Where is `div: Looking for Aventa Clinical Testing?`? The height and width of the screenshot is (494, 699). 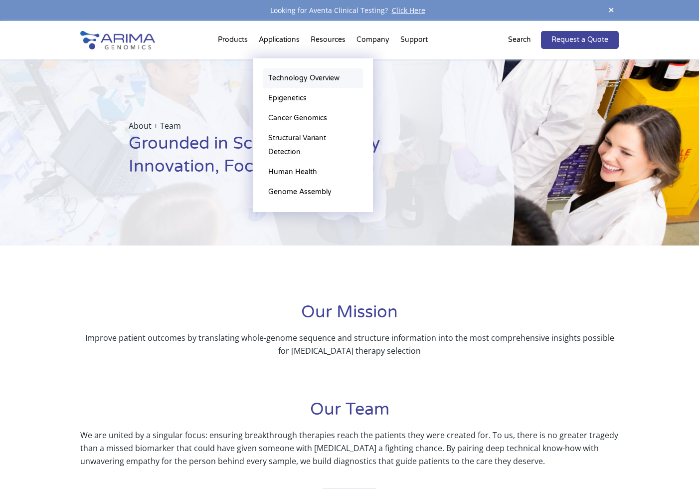 div: Looking for Aventa Clinical Testing? is located at coordinates (350, 10).